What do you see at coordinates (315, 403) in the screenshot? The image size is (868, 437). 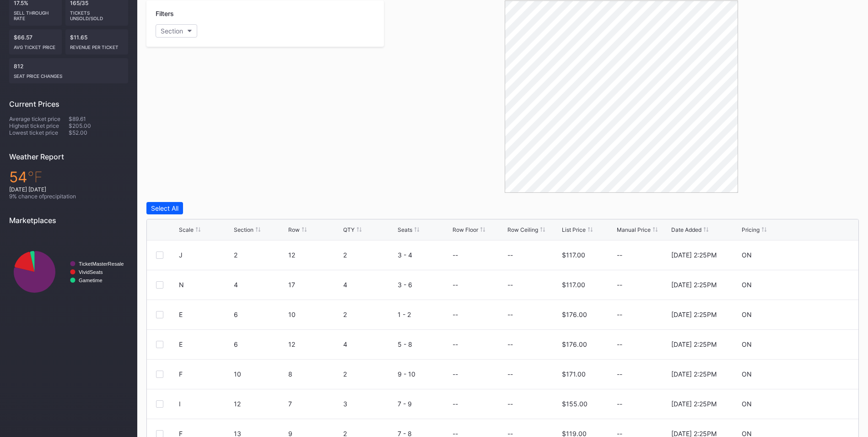 I see `div: 7` at bounding box center [315, 403].